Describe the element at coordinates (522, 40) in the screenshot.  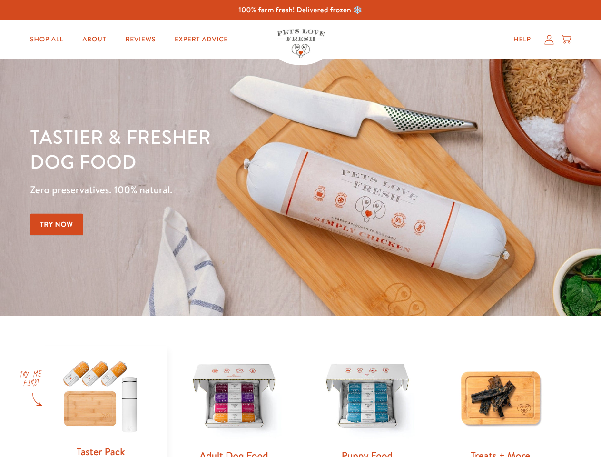
I see `a: Help` at that location.